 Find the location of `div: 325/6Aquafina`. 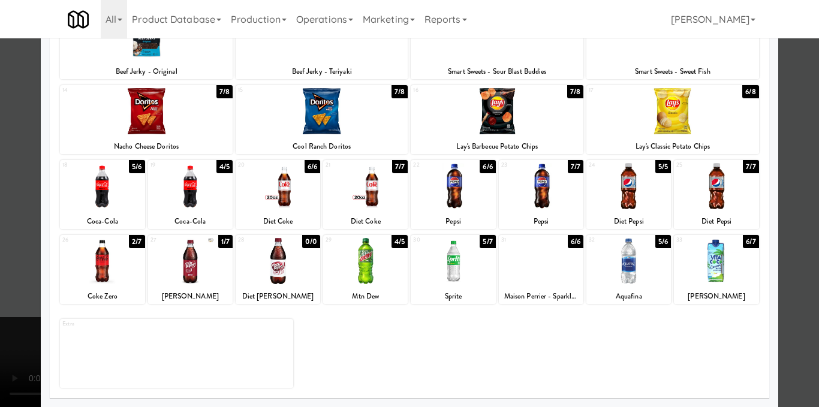

div: 325/6Aquafina is located at coordinates (628, 269).